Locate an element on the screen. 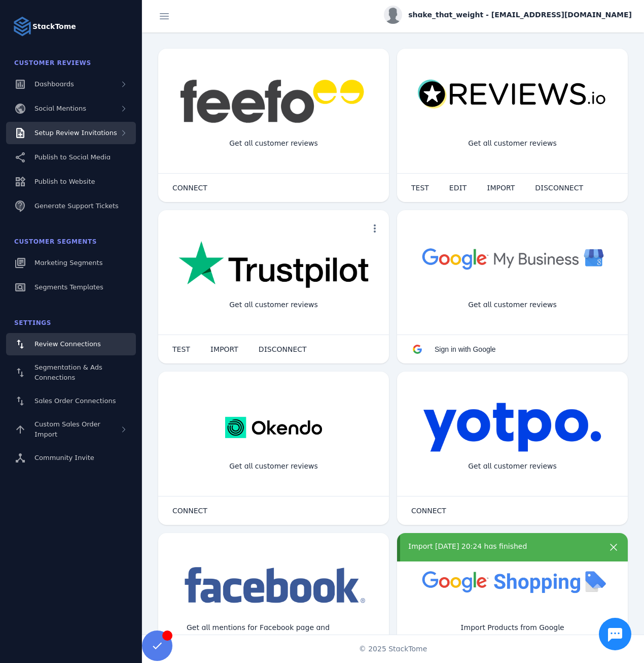 The image size is (644, 663). a: Generate Support Tickets is located at coordinates (71, 206).